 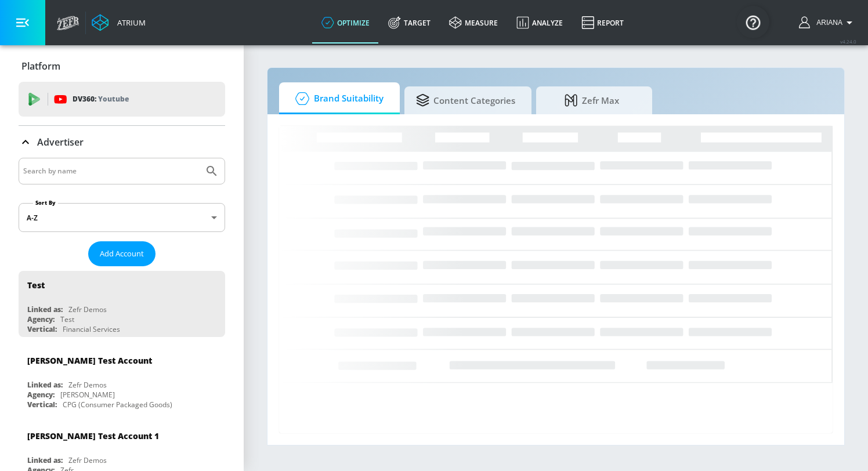 I want to click on span: Add Account, so click(x=121, y=254).